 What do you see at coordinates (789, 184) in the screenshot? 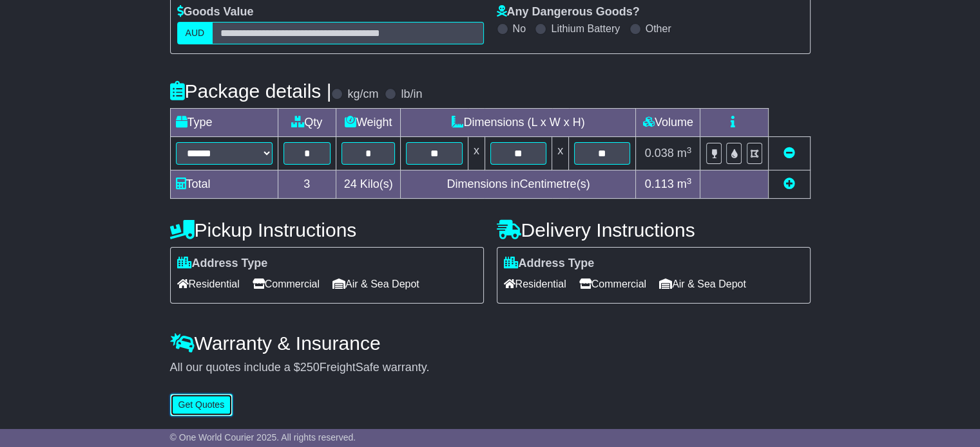
I see `a: Add new item` at bounding box center [789, 184].